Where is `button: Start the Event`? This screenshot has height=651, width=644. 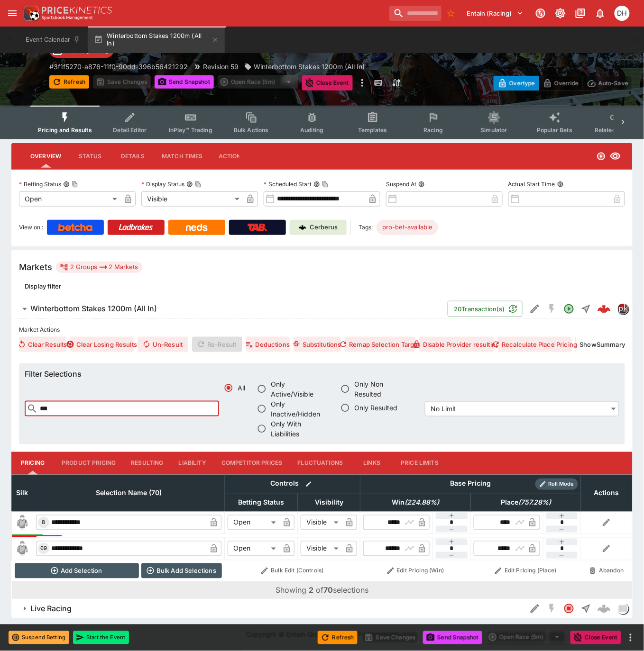
button: Start the Event is located at coordinates (101, 638).